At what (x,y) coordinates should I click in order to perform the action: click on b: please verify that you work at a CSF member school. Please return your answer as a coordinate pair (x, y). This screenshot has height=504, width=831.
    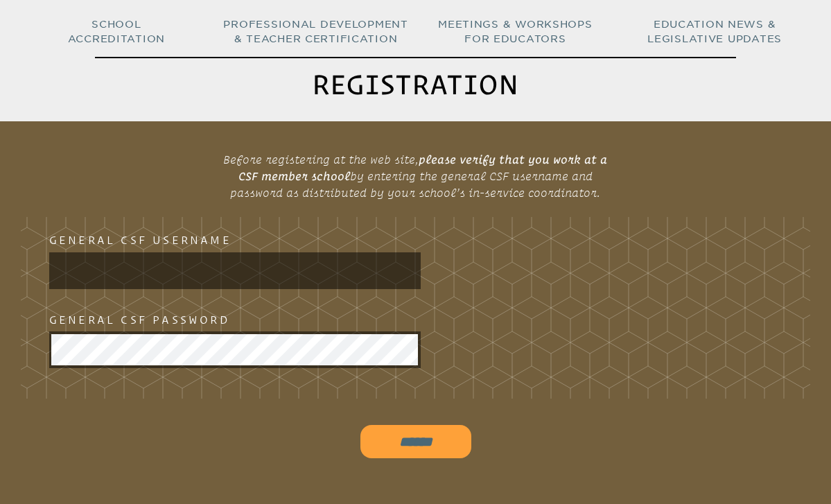
    Looking at the image, I should click on (423, 167).